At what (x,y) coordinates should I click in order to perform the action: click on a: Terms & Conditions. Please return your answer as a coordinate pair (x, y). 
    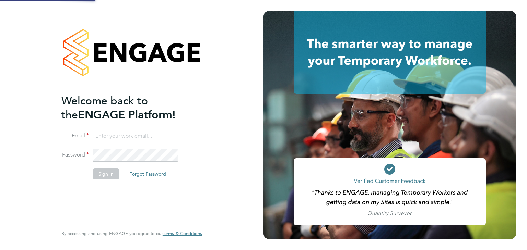
    Looking at the image, I should click on (182, 234).